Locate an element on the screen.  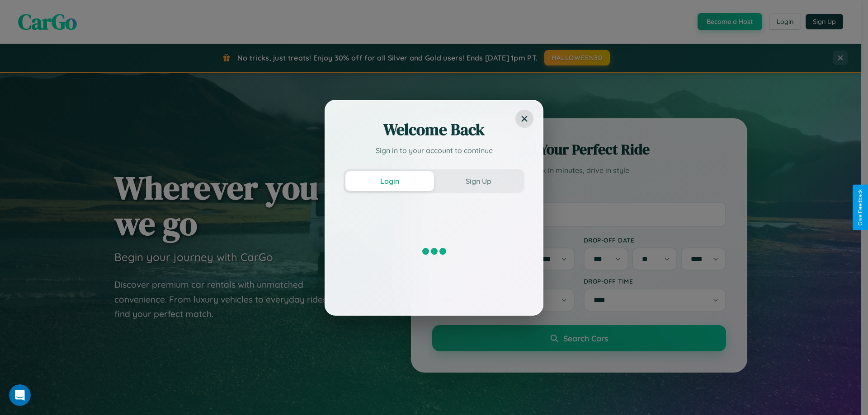
button: Login is located at coordinates (390, 181).